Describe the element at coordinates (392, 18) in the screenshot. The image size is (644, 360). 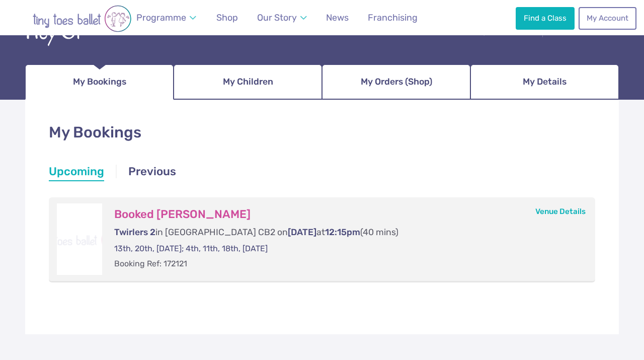
I see `a: Franchising` at that location.